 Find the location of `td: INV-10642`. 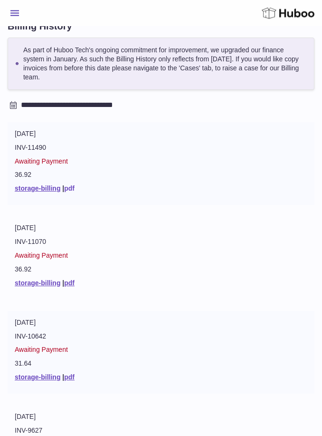

td: INV-10642 is located at coordinates (161, 339).